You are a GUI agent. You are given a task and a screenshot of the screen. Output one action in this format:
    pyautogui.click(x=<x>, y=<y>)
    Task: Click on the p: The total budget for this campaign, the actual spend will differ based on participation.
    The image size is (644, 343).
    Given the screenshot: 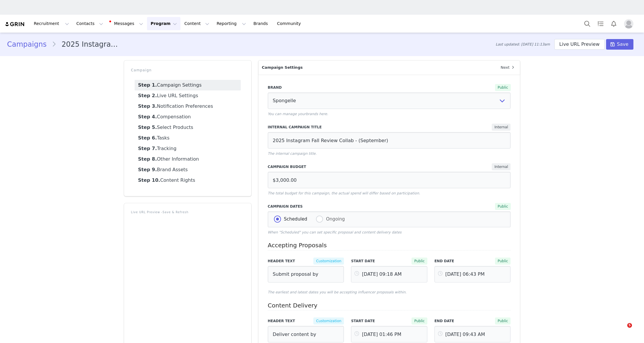 What is the action you would take?
    pyautogui.click(x=389, y=193)
    